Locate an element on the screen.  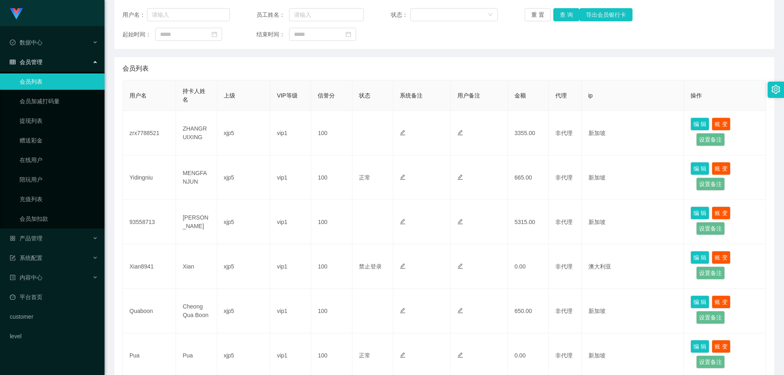
a: level is located at coordinates (54, 336).